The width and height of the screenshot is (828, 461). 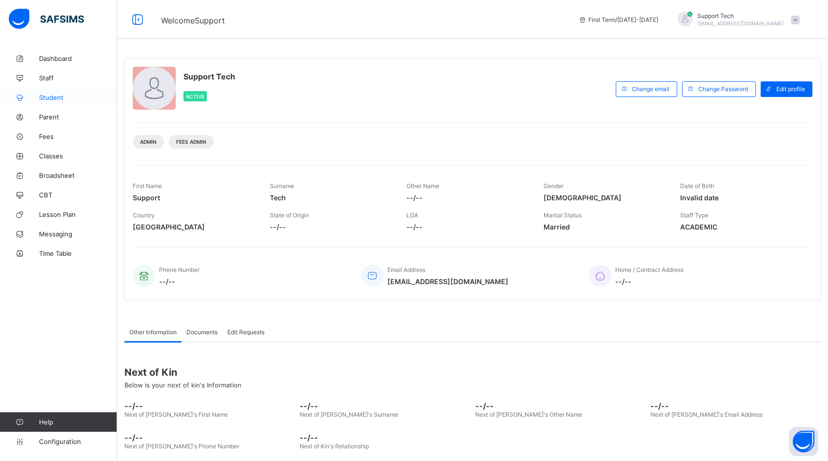 I want to click on span: Change email, so click(x=650, y=89).